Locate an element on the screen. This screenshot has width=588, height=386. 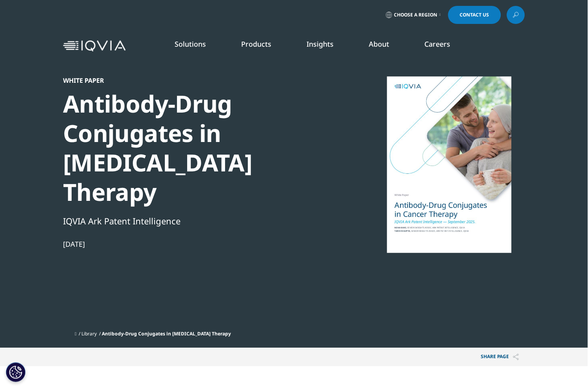
button: Cookies Settings is located at coordinates (15, 373).